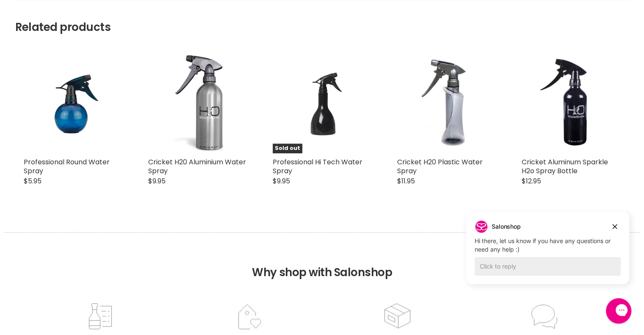 The height and width of the screenshot is (335, 644). I want to click on h3: Salonshop, so click(46, 17).